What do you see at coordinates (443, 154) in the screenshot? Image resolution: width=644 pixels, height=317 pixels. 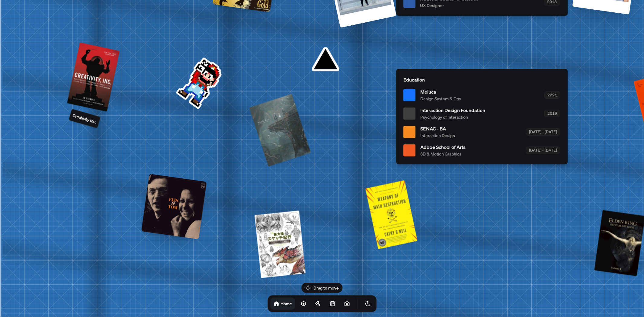 I see `span: 3D & Motion Graphics` at bounding box center [443, 154].